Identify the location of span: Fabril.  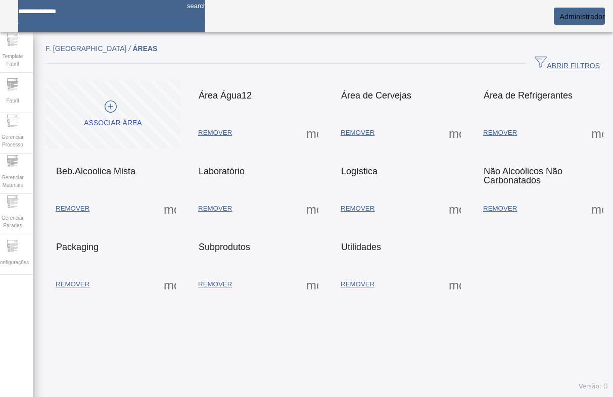
(12, 101).